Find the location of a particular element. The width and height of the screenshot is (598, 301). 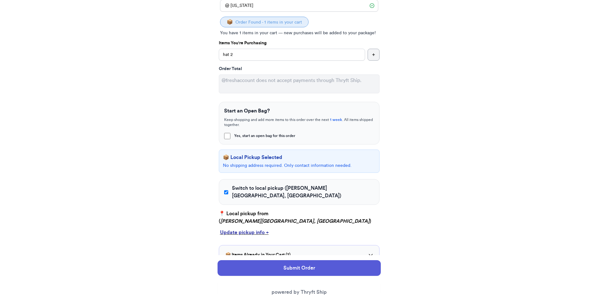

span: 1 week is located at coordinates (336, 120).